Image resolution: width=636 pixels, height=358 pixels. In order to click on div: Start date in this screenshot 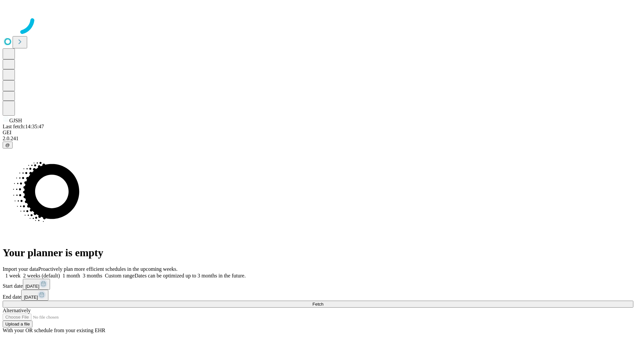, I will do `click(318, 284)`.